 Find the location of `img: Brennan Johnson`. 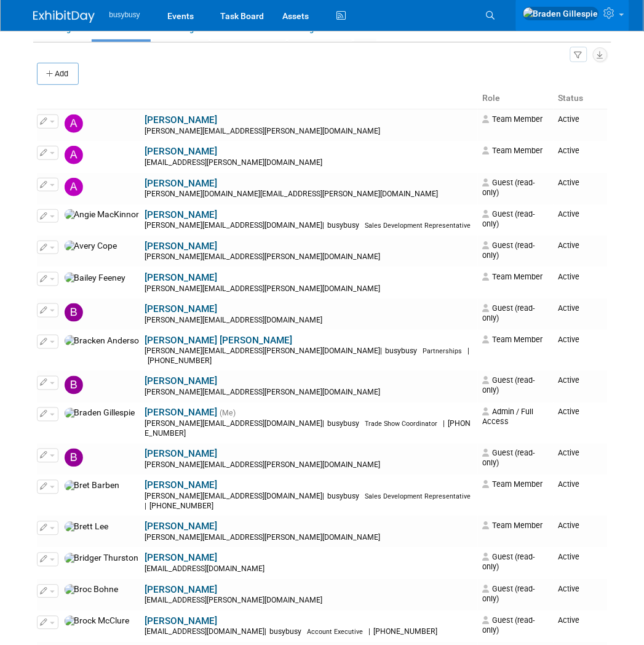

img: Brennan Johnson is located at coordinates (74, 457).